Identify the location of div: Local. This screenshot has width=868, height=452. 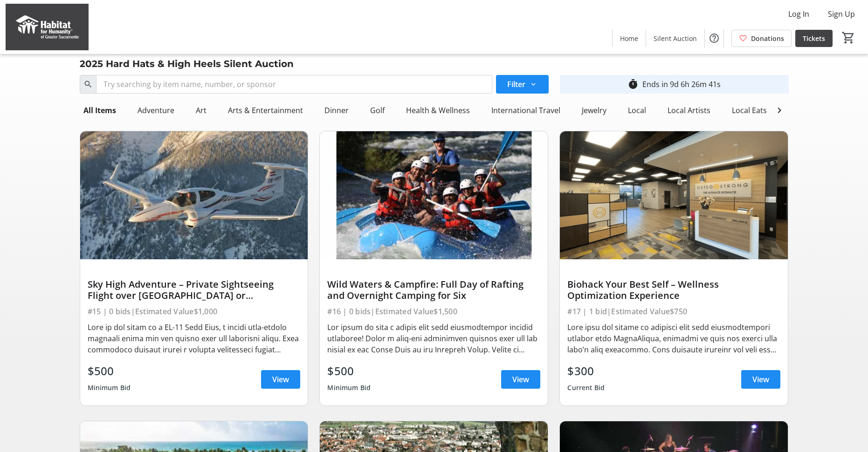
(637, 111).